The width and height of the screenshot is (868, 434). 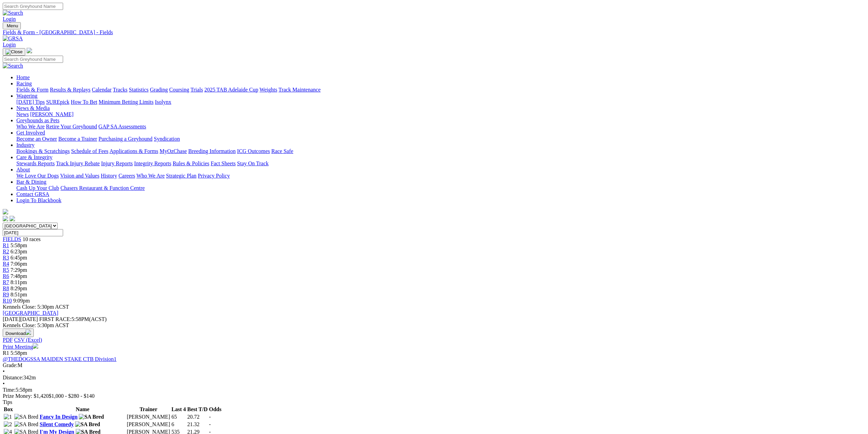 What do you see at coordinates (215, 410) in the screenshot?
I see `th: Odds` at bounding box center [215, 410].